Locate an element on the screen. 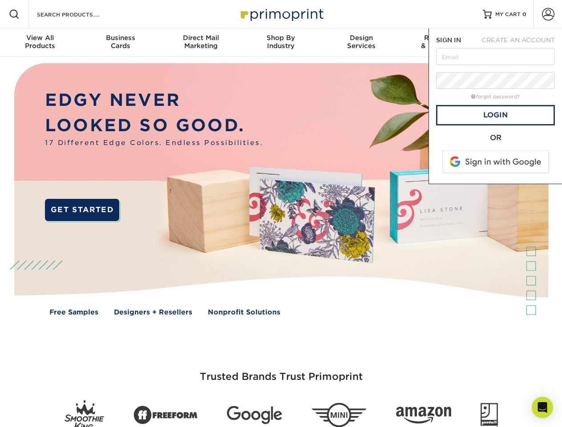  div: & Templates is located at coordinates (441, 42).